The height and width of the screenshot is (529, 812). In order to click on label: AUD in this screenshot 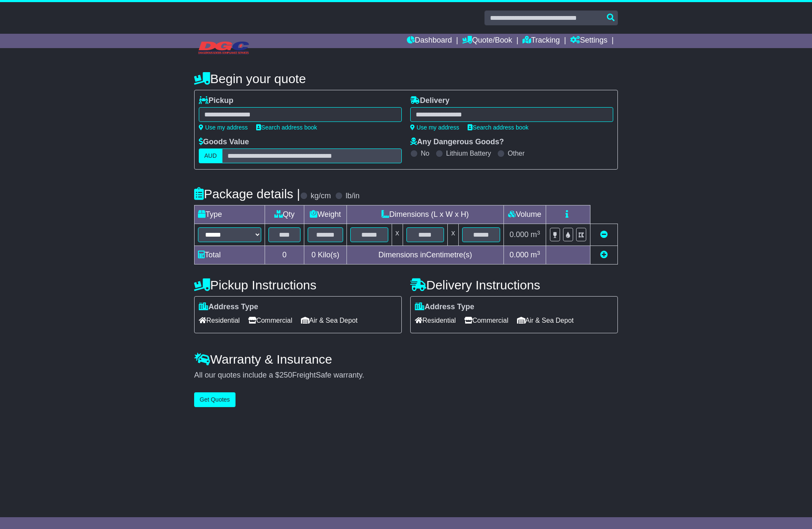, I will do `click(211, 155)`.